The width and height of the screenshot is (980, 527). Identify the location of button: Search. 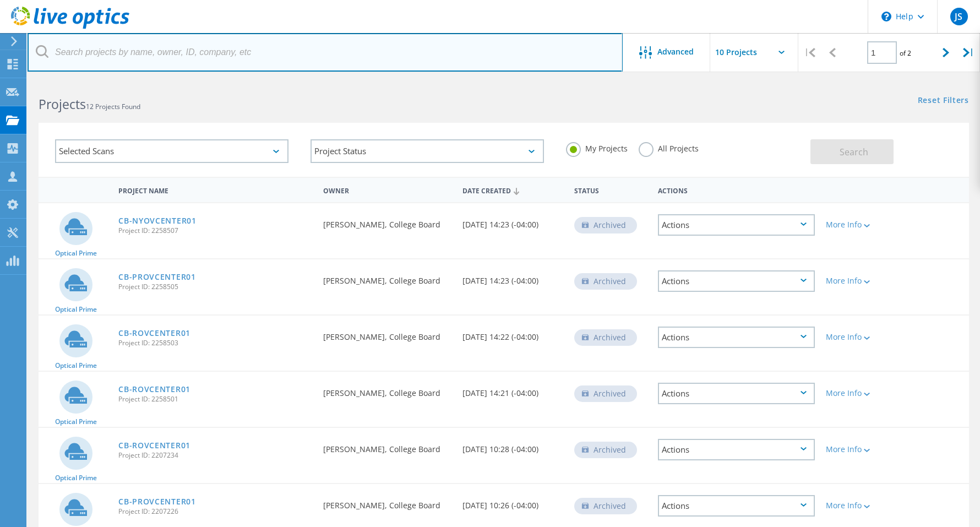
(852, 151).